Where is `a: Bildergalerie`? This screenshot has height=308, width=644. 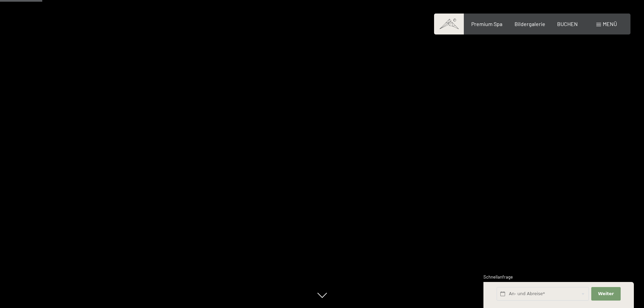
a: Bildergalerie is located at coordinates (530, 24).